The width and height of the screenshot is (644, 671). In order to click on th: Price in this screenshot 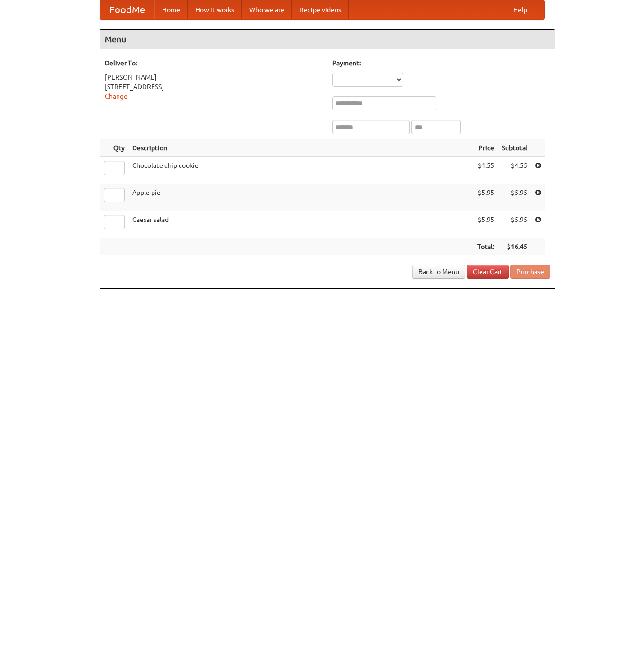, I will do `click(486, 148)`.